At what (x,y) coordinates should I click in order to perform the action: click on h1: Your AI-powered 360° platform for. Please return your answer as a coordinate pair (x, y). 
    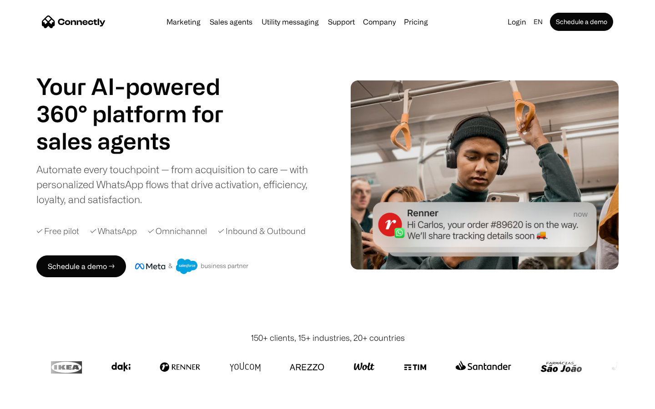
    Looking at the image, I should click on (141, 100).